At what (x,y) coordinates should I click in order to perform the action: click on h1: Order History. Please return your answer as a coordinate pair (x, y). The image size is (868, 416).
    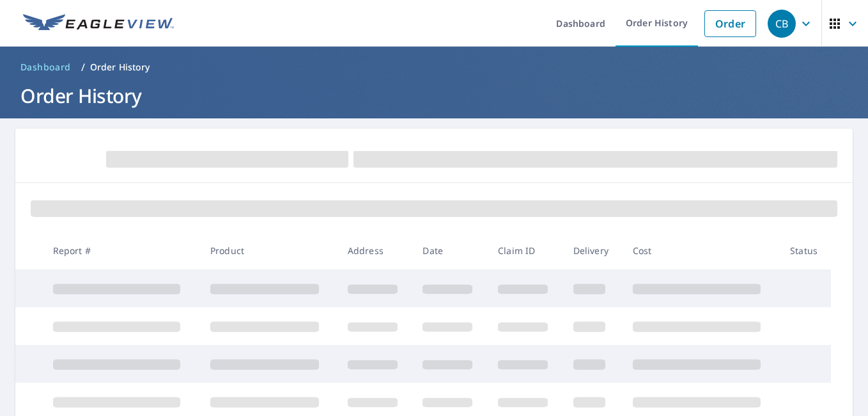
    Looking at the image, I should click on (434, 95).